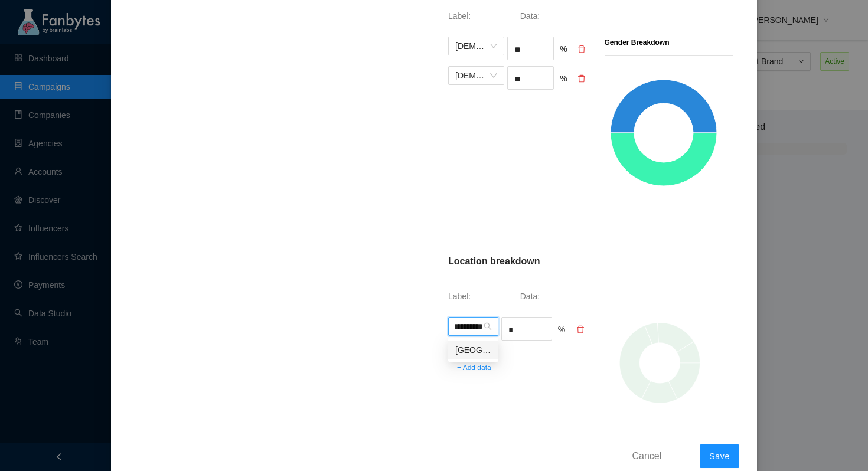 The width and height of the screenshot is (868, 471). What do you see at coordinates (647, 456) in the screenshot?
I see `span: Cancel` at bounding box center [647, 456].